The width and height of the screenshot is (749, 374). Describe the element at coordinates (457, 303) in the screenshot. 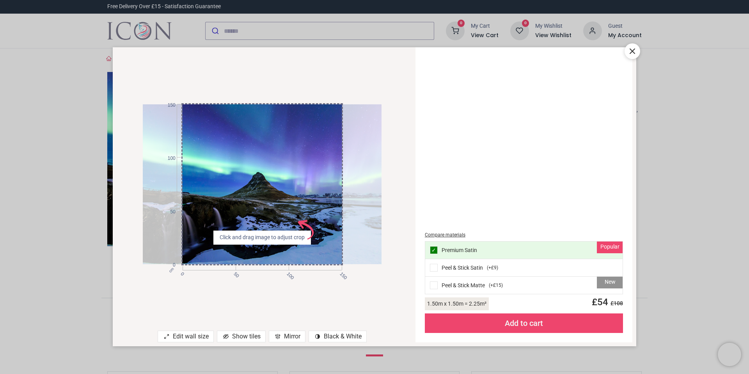

I see `div: 1.50 m x 1.50 m = 2.25 m²` at that location.